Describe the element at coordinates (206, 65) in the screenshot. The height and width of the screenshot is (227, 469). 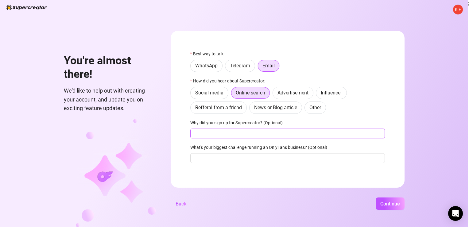
I see `span: WhatsApp` at that location.